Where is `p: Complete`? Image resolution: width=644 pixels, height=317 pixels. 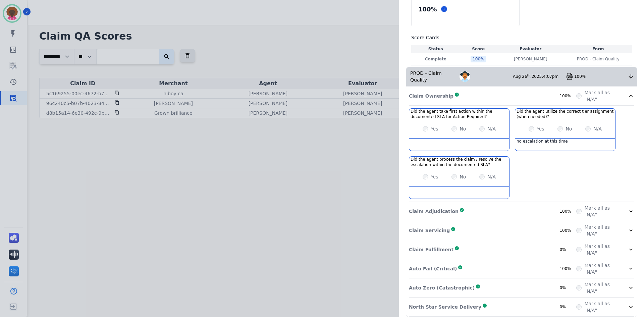 p: Complete is located at coordinates (436, 59).